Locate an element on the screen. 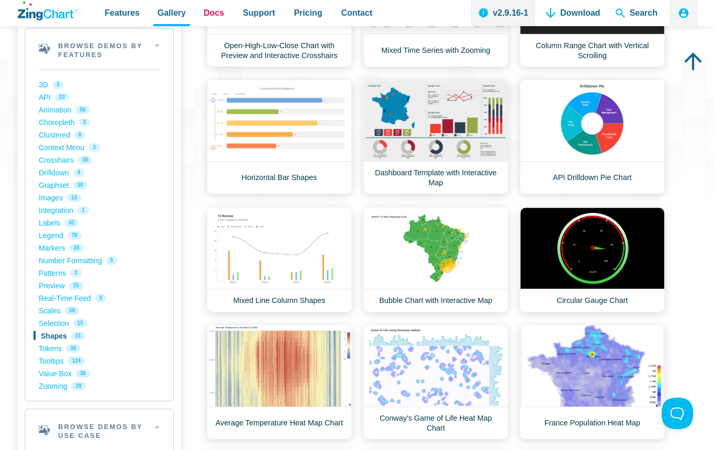 The height and width of the screenshot is (450, 714). span: Docs is located at coordinates (213, 13).